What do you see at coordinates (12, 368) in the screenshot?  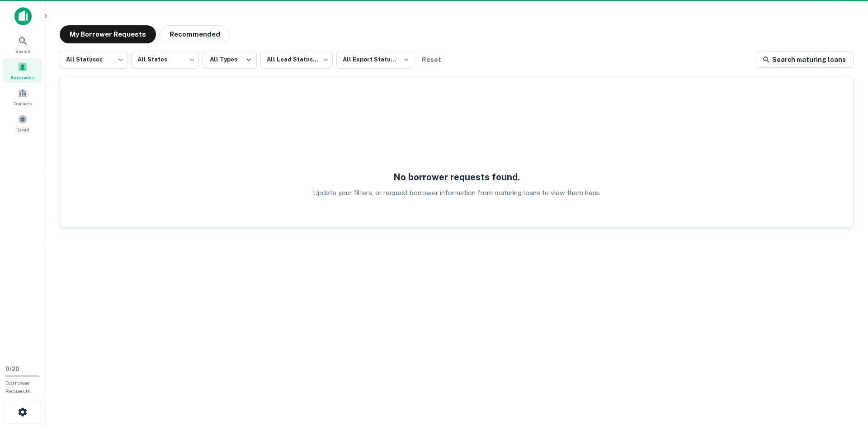 I see `span: 0 / 20` at bounding box center [12, 368].